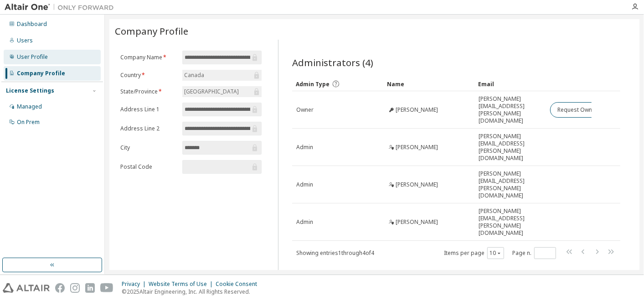  What do you see at coordinates (313, 84) in the screenshot?
I see `span: Admin Type` at bounding box center [313, 84].